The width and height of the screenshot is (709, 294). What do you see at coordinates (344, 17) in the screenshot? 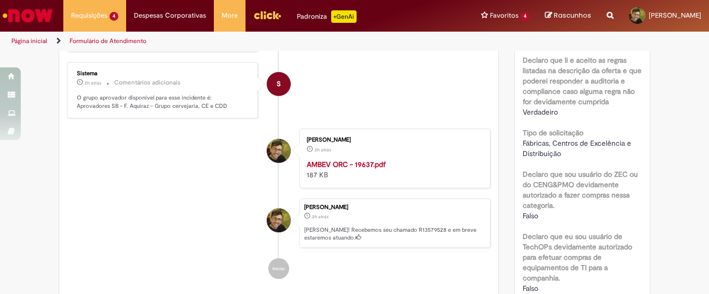
I see `p: +GenAi` at bounding box center [344, 17].